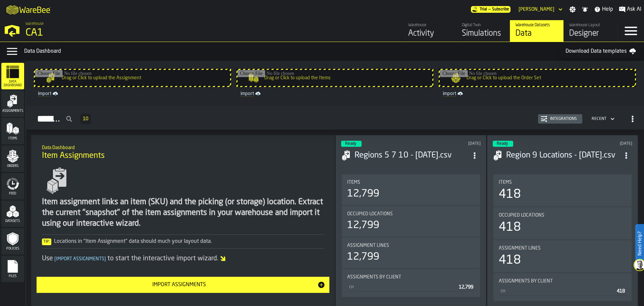 The height and width of the screenshot is (306, 644). I want to click on li: menu Datasets, so click(13, 214).